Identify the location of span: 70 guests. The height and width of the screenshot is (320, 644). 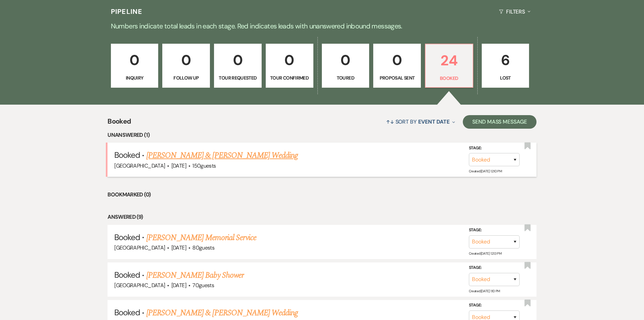
(203, 285).